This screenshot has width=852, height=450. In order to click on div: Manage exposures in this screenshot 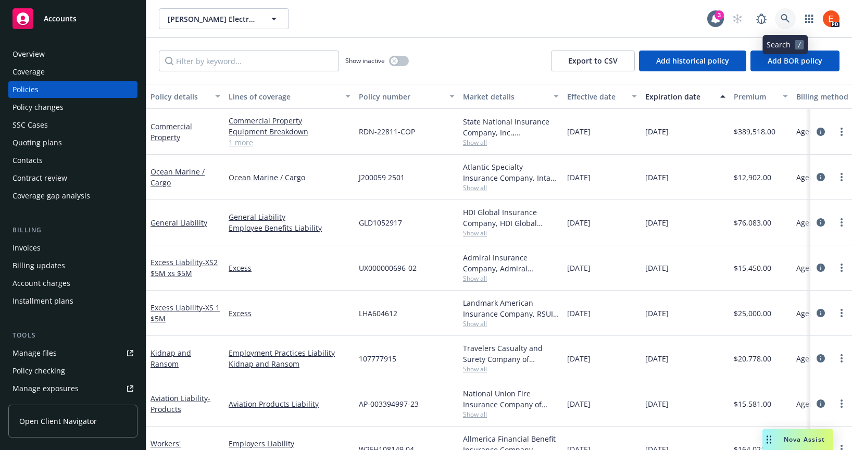, I will do `click(45, 389)`.